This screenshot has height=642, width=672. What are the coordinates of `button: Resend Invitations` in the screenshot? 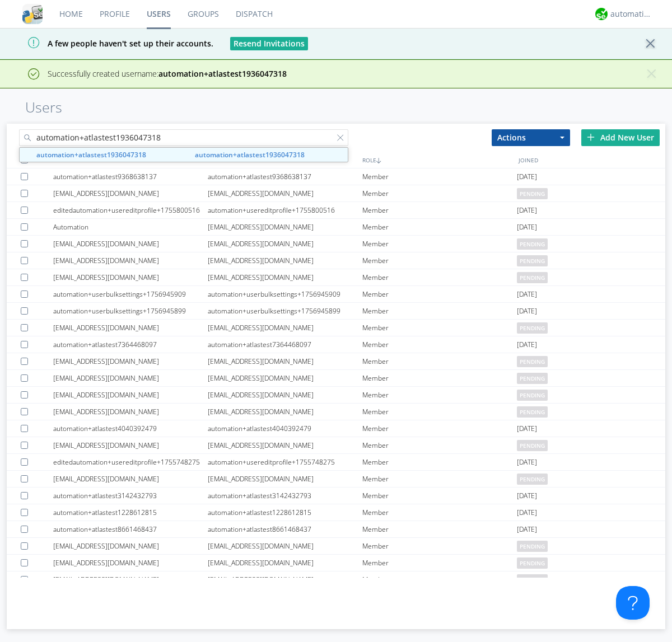 It's located at (269, 44).